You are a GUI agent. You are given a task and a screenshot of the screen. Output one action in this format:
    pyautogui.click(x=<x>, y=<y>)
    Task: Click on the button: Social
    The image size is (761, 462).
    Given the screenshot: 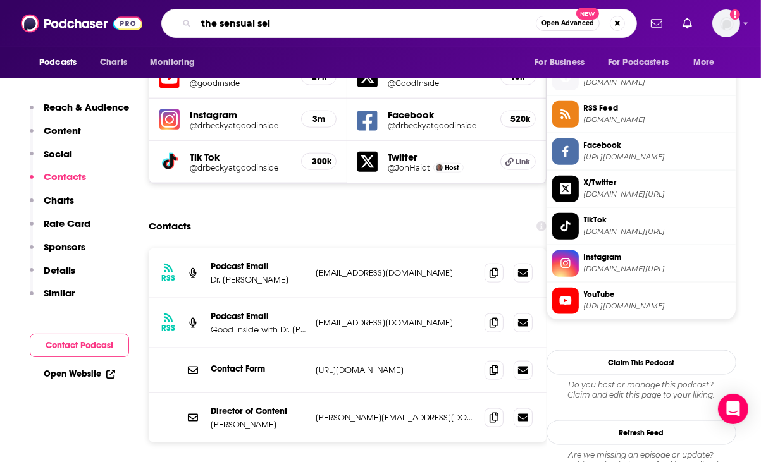 What is the action you would take?
    pyautogui.click(x=51, y=159)
    